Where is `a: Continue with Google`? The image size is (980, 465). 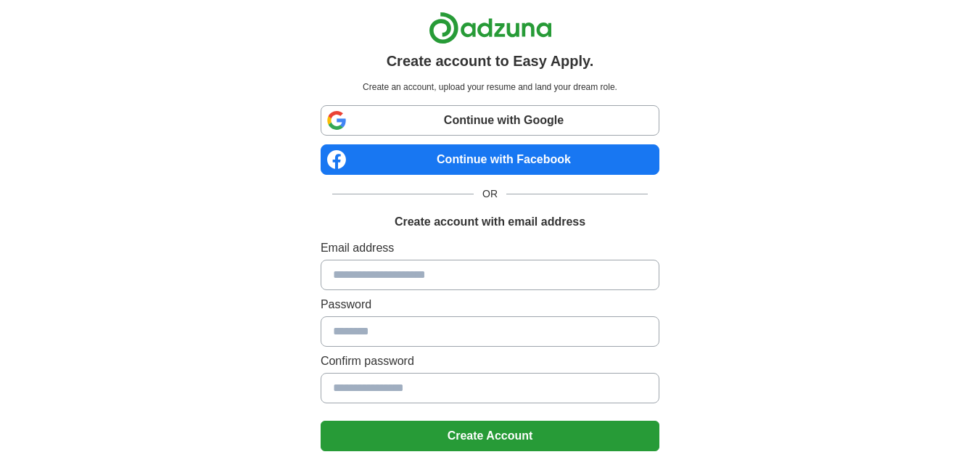 a: Continue with Google is located at coordinates (490, 120).